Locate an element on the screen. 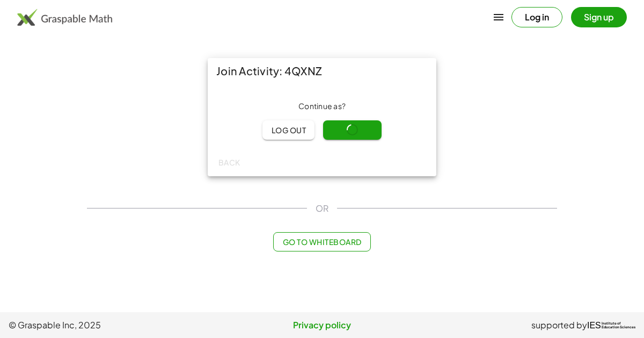 The width and height of the screenshot is (644, 338). a: IESInstitute ofEducation Sciences is located at coordinates (611, 325).